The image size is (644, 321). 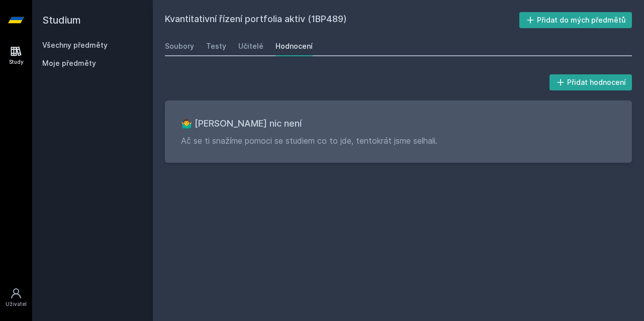 I want to click on div: Hodnocení, so click(x=294, y=47).